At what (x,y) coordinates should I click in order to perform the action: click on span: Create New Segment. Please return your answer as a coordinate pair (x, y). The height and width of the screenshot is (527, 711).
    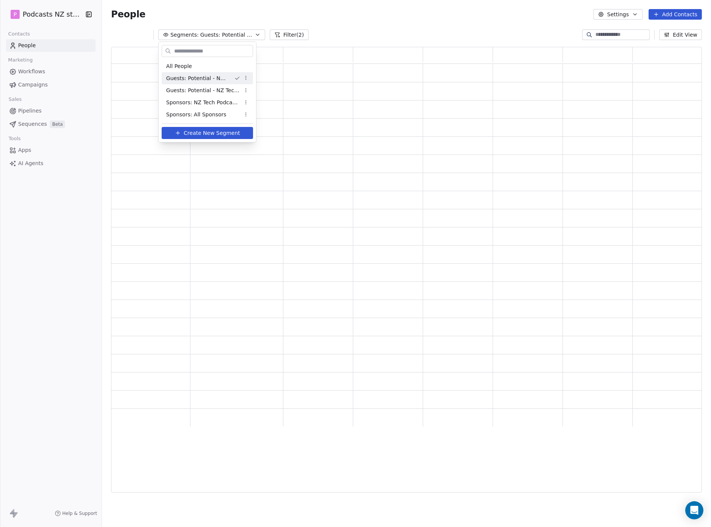
    Looking at the image, I should click on (212, 133).